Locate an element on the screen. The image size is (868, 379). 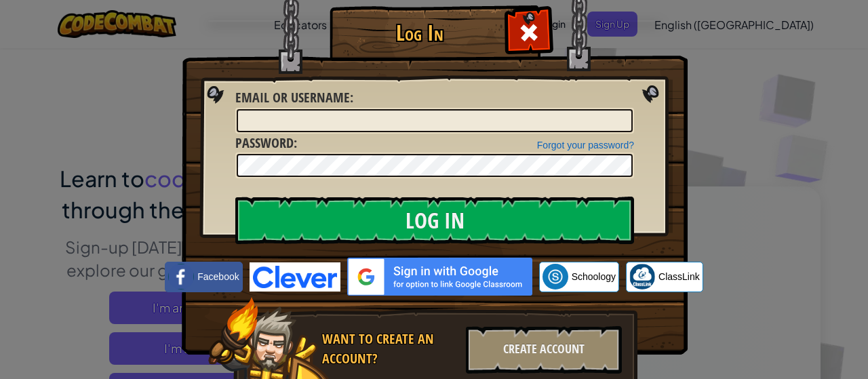
img: facebook_small.png is located at coordinates (181, 277).